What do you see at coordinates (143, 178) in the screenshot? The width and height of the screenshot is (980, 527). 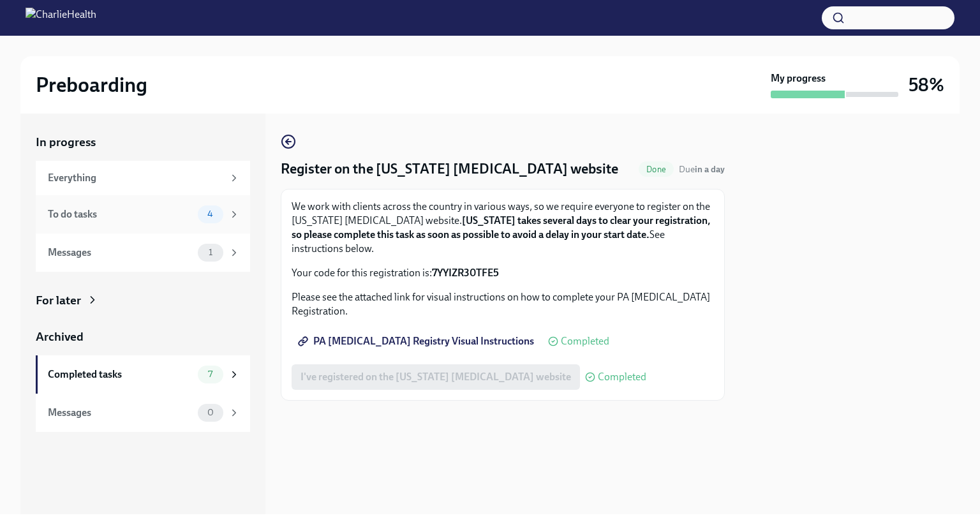 I see `a: Everything` at bounding box center [143, 178].